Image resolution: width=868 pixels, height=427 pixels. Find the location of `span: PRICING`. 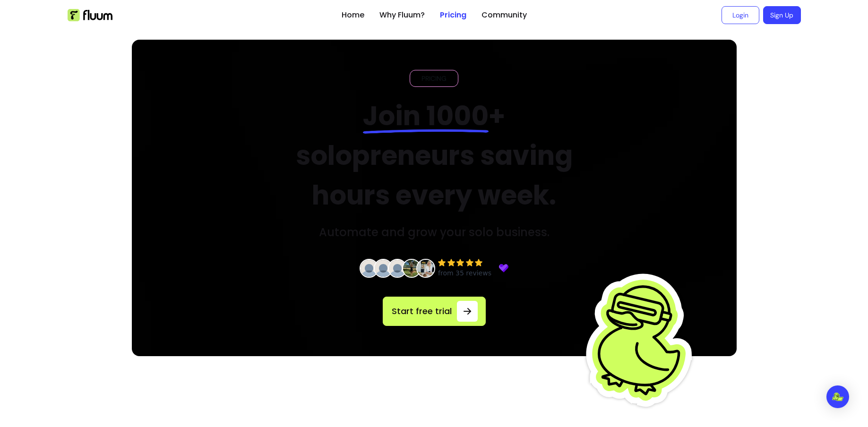

span: PRICING is located at coordinates (434, 79).